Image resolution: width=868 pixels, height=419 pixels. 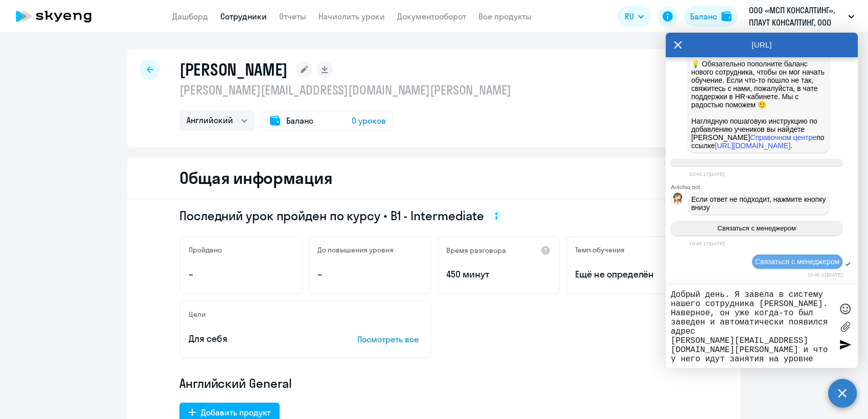 What do you see at coordinates (432, 16) in the screenshot?
I see `a: Документооборот` at bounding box center [432, 16].